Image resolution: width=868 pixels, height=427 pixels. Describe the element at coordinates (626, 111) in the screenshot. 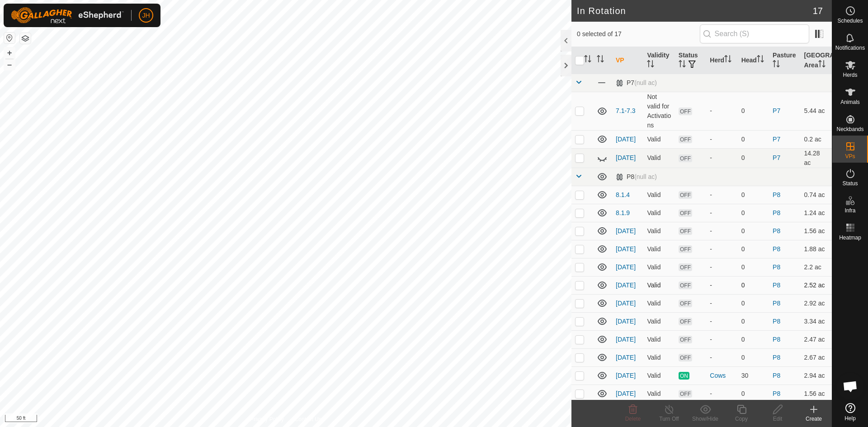

I see `a: 7.1-7.3` at that location.